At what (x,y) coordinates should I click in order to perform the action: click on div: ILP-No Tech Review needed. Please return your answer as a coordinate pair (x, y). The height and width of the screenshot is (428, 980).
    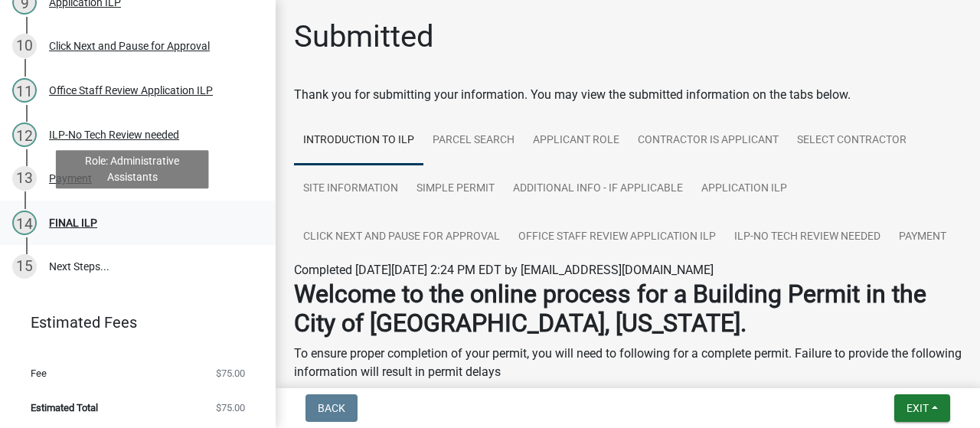
    Looking at the image, I should click on (114, 135).